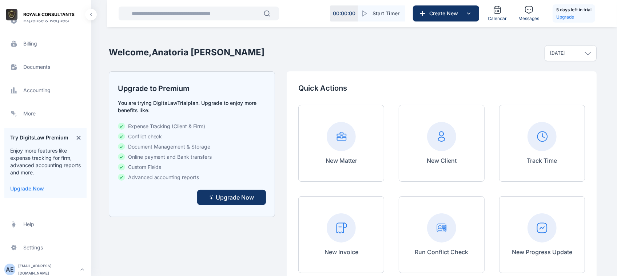 This screenshot has width=617, height=276. What do you see at coordinates (45, 90) in the screenshot?
I see `a: accounting` at bounding box center [45, 90].